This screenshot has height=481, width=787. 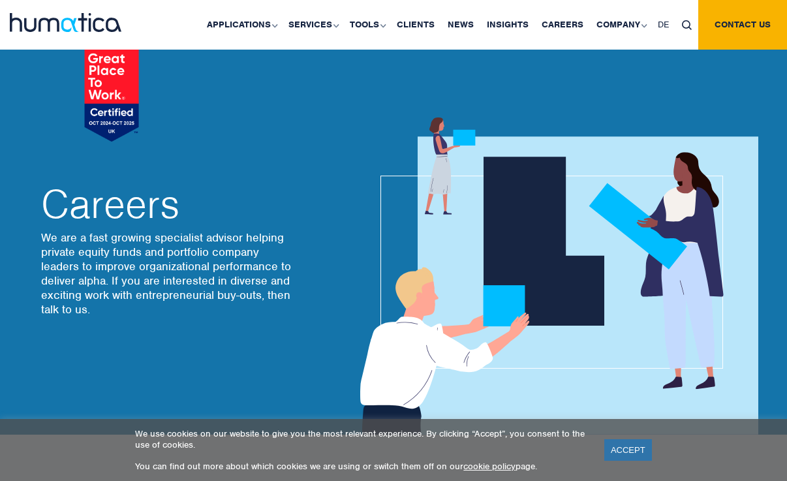 What do you see at coordinates (686, 25) in the screenshot?
I see `img: search_icon` at bounding box center [686, 25].